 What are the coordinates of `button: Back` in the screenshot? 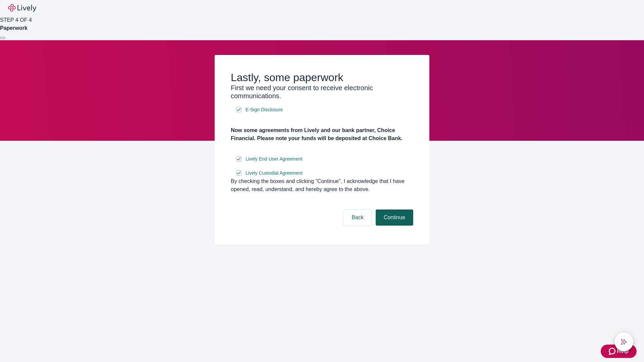 It's located at (358, 218).